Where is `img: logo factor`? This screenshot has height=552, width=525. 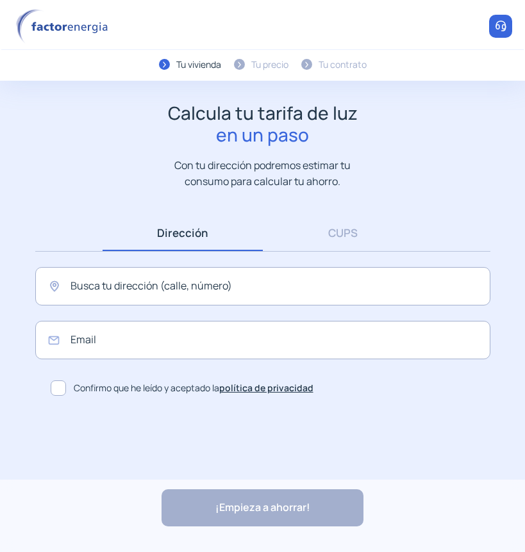 img: logo factor is located at coordinates (64, 26).